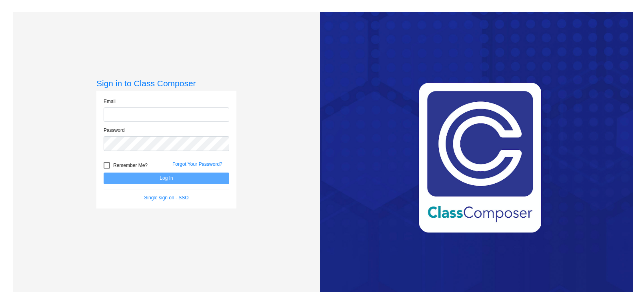 The width and height of the screenshot is (640, 292). I want to click on h3: Sign in to Class Composer, so click(166, 83).